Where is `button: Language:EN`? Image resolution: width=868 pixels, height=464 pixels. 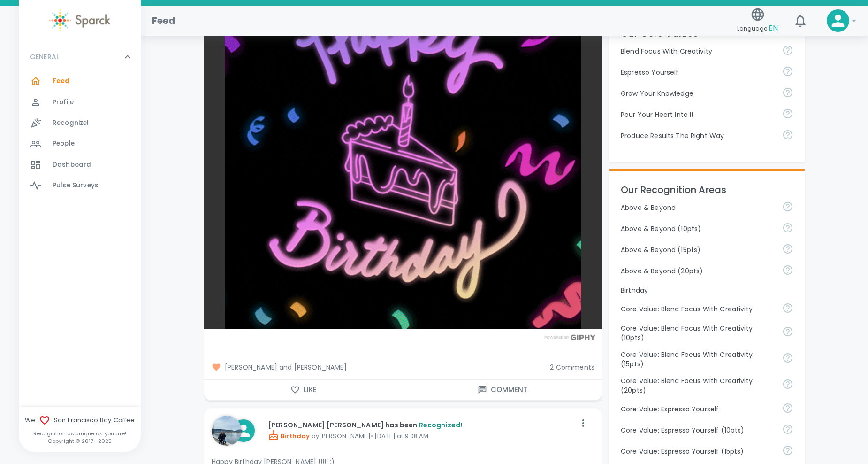
button: Language:EN is located at coordinates (757, 21).